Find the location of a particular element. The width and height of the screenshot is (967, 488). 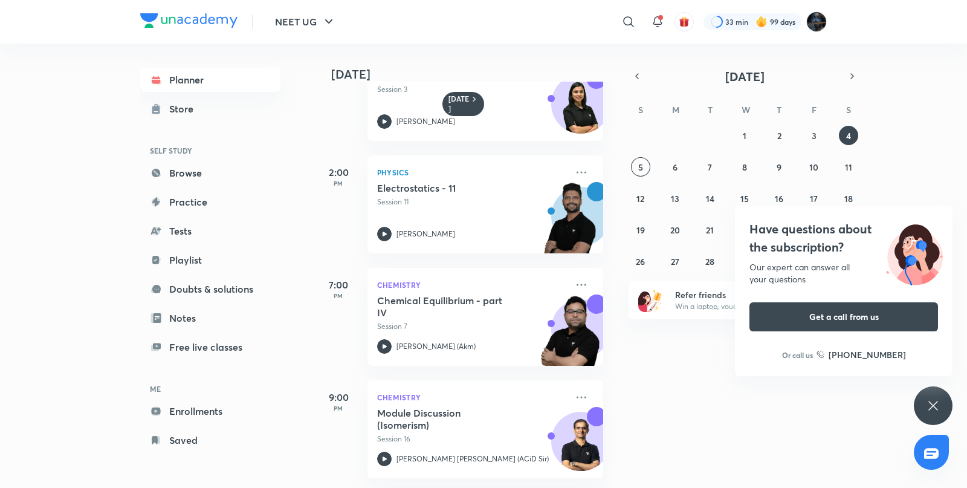

button: October 27, 2025 is located at coordinates (675, 261).